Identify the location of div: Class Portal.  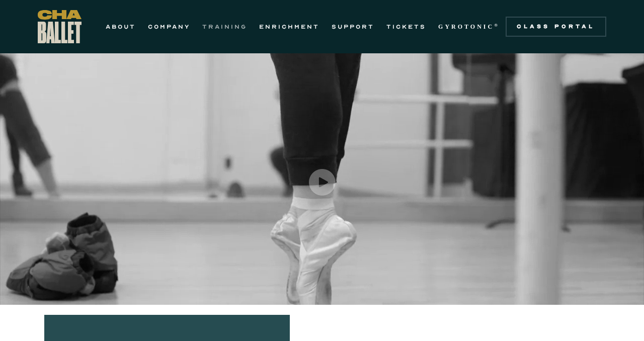
(556, 27).